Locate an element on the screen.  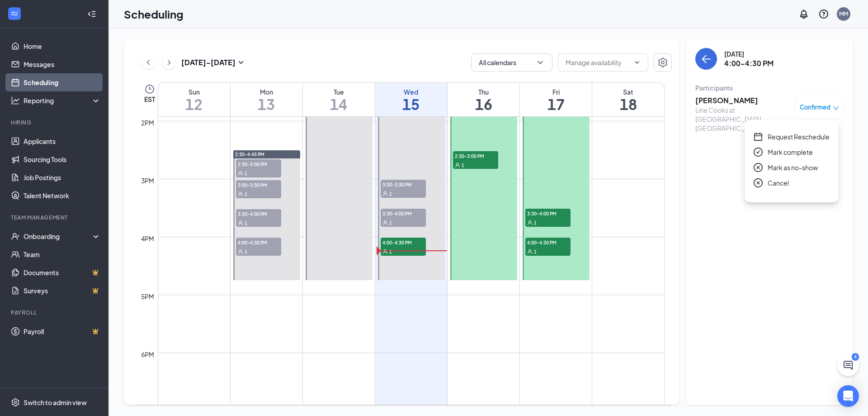
span: down is located at coordinates (836, 108).